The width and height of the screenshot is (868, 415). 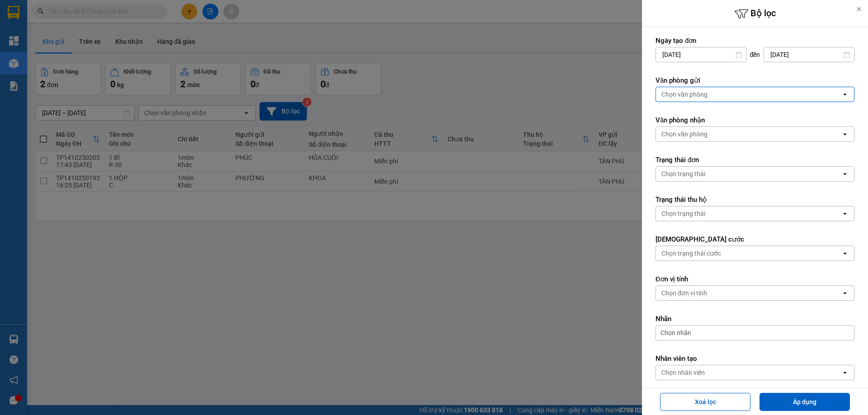 I want to click on label: Nhân viên tạo, so click(x=755, y=358).